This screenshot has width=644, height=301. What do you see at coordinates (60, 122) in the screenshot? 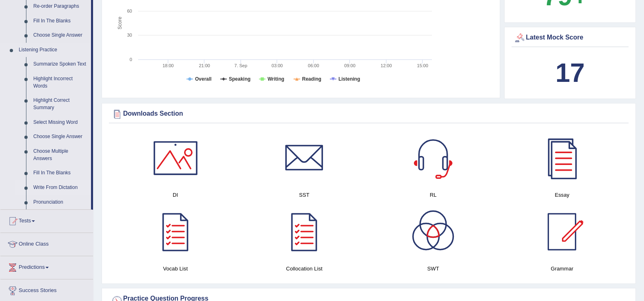
I see `a: Select Missing Word` at bounding box center [60, 122].